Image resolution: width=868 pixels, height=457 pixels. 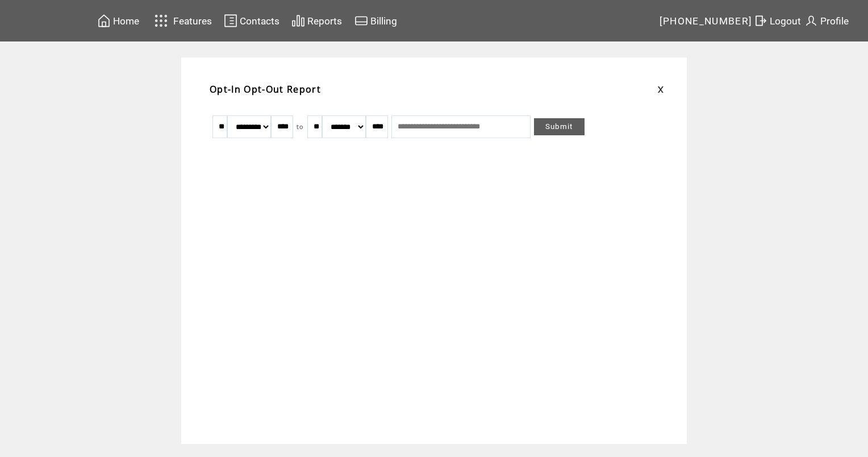 I want to click on img: creidtcard.svg, so click(x=361, y=20).